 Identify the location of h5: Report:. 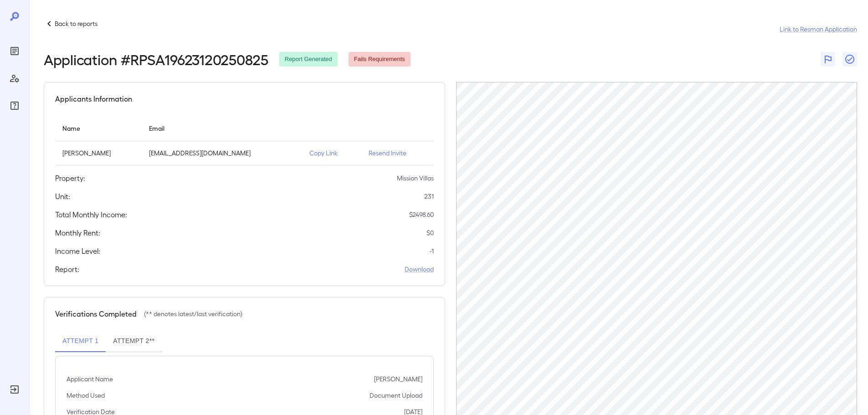
(67, 269).